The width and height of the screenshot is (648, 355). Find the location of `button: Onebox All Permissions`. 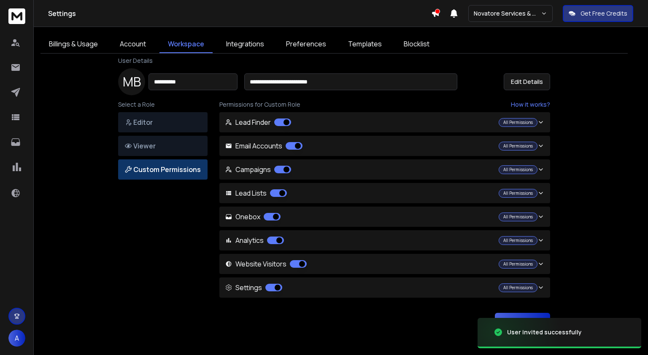

button: Onebox All Permissions is located at coordinates (385, 217).